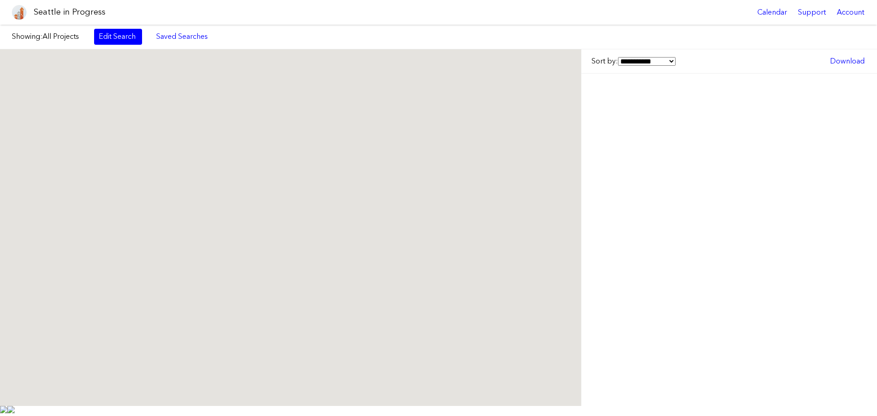 This screenshot has height=416, width=877. What do you see at coordinates (61, 36) in the screenshot?
I see `span: All Projects` at bounding box center [61, 36].